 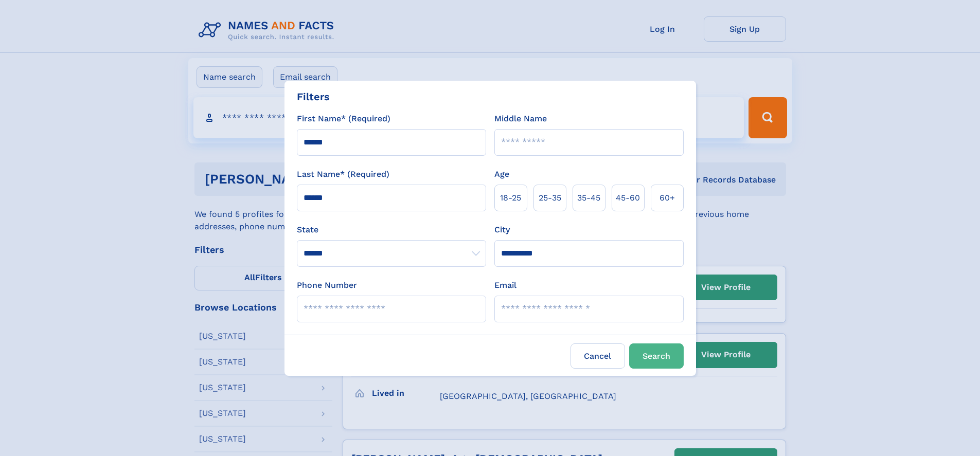 What do you see at coordinates (343, 175) in the screenshot?
I see `label: Last Name* (Required)` at bounding box center [343, 175].